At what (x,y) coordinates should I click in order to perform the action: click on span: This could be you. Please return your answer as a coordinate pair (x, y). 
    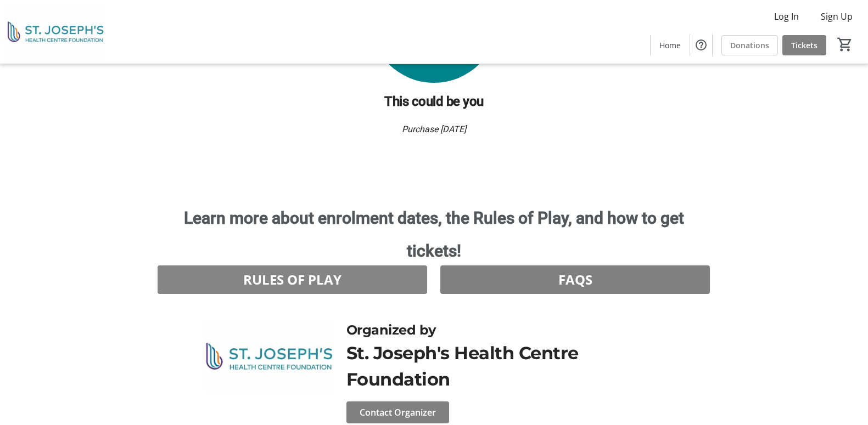
    Looking at the image, I should click on (433, 101).